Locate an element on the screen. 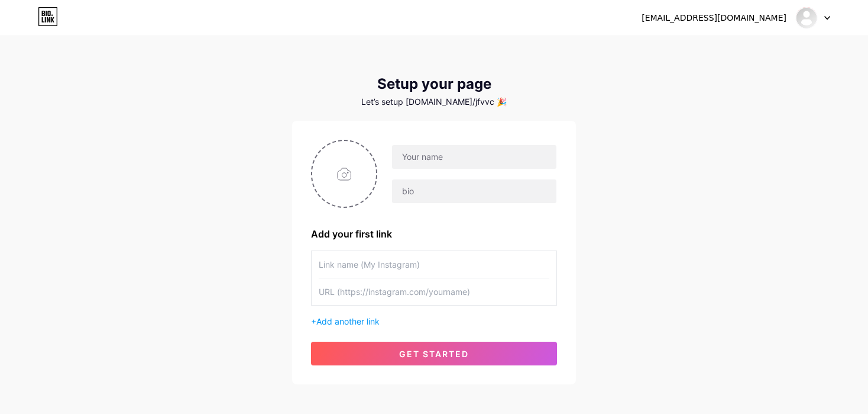 The height and width of the screenshot is (414, 868). input: Link name (My Instagram) is located at coordinates (434, 264).